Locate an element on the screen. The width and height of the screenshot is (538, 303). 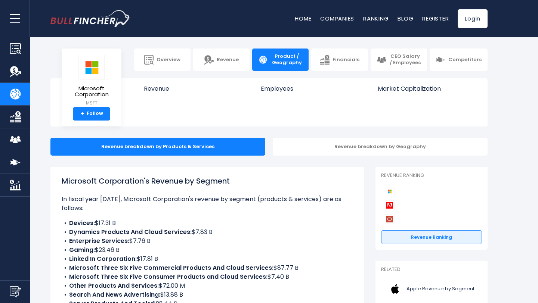
a: Financials is located at coordinates (339, 60).